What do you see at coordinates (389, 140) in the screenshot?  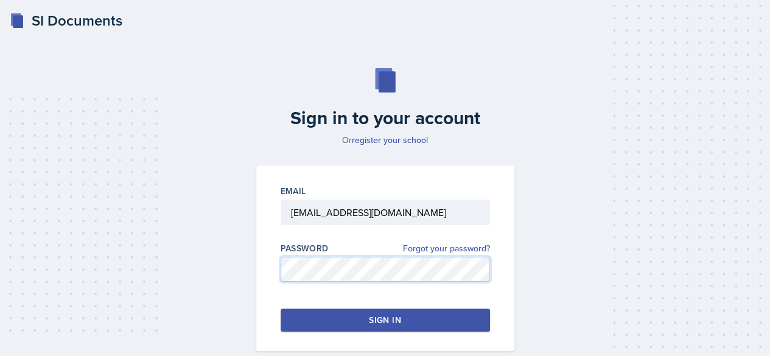 I see `a: register your school` at bounding box center [389, 140].